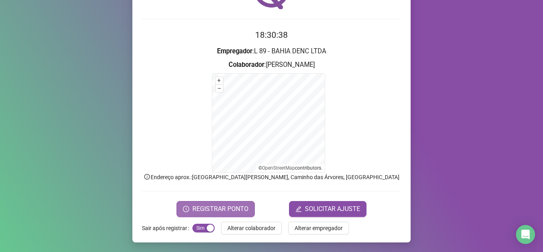 The image size is (543, 252). Describe the element at coordinates (271, 51) in the screenshot. I see `h3: : L 89 - BAHIA DENC LTDA` at that location.